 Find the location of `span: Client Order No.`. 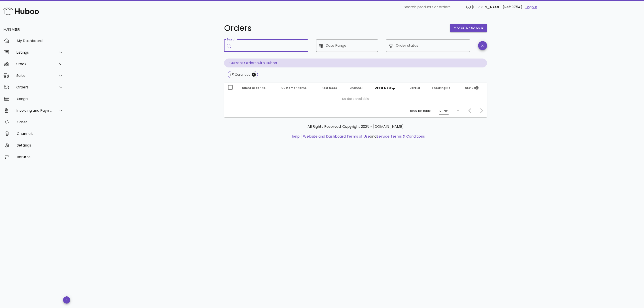

span: Client Order No. is located at coordinates (254, 88).